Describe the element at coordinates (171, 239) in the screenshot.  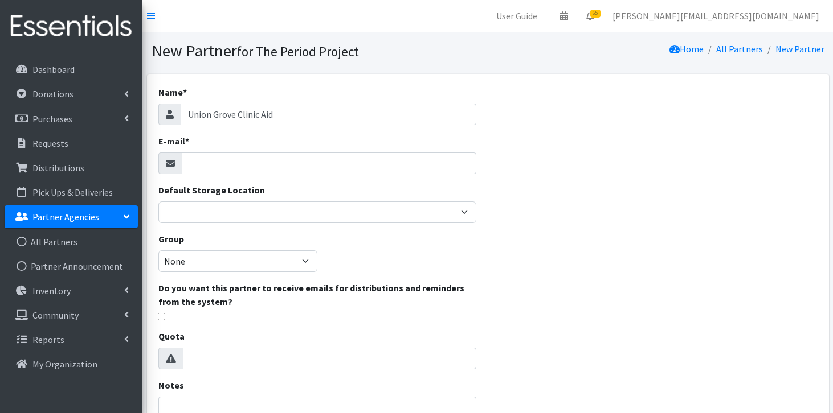
I see `label: Group` at that location.